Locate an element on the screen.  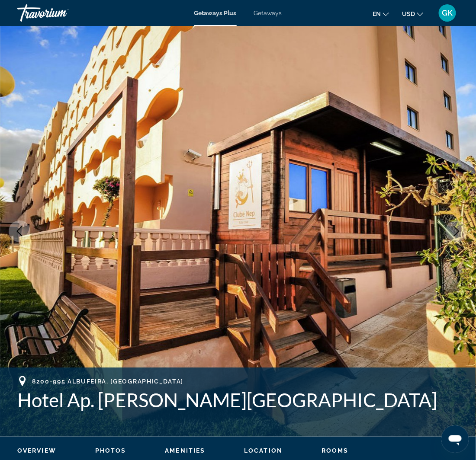
span: GK is located at coordinates (447, 13).